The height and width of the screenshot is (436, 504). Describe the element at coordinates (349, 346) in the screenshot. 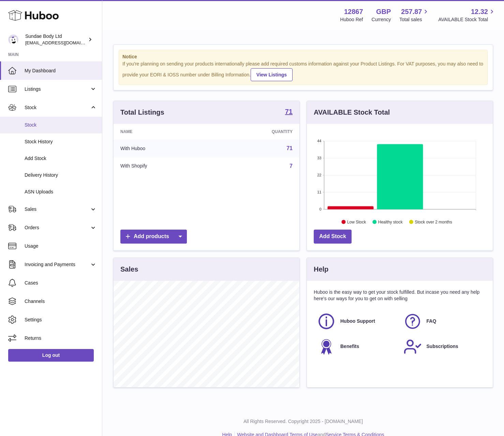

I see `span: Benefits` at that location.